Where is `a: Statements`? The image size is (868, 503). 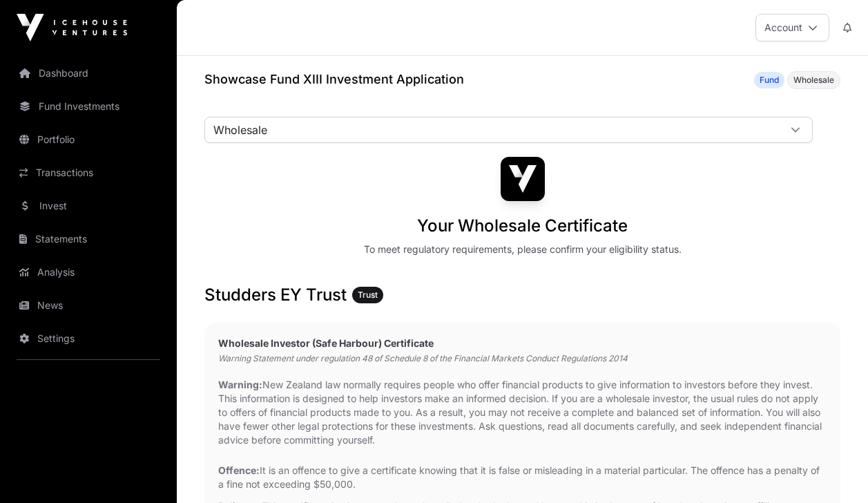
a: Statements is located at coordinates (88, 239).